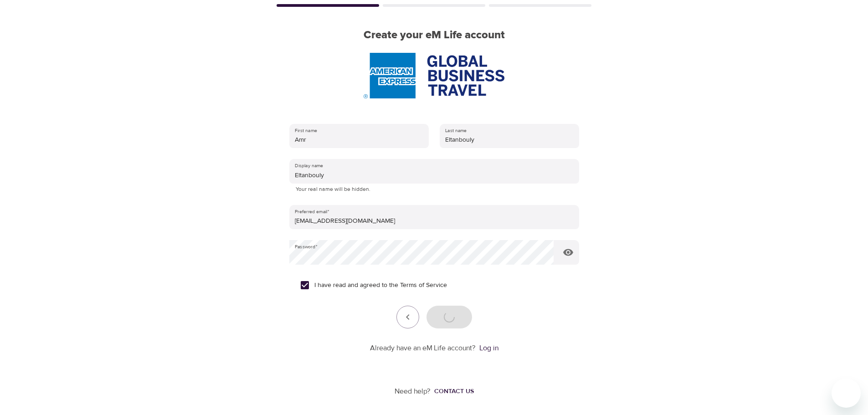  I want to click on span: I have read and agreed to the, so click(380, 285).